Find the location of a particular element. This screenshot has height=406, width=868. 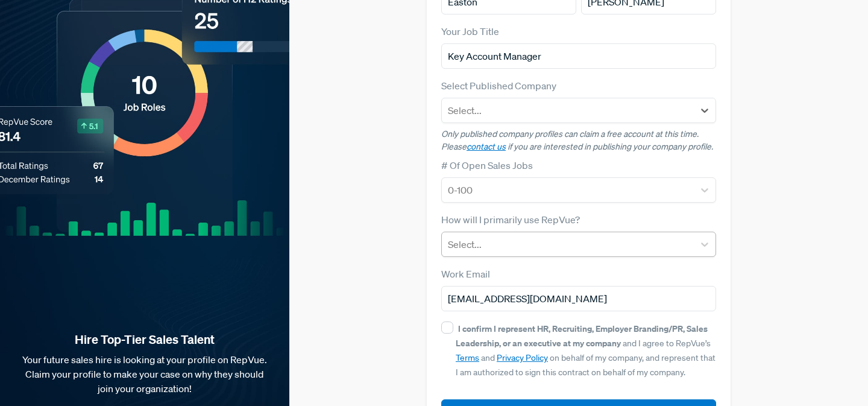

strong: I confirm I represent HR, Recruiting, Employer Branding/PR, Sales Leadership, or an executive at ... is located at coordinates (581, 336).